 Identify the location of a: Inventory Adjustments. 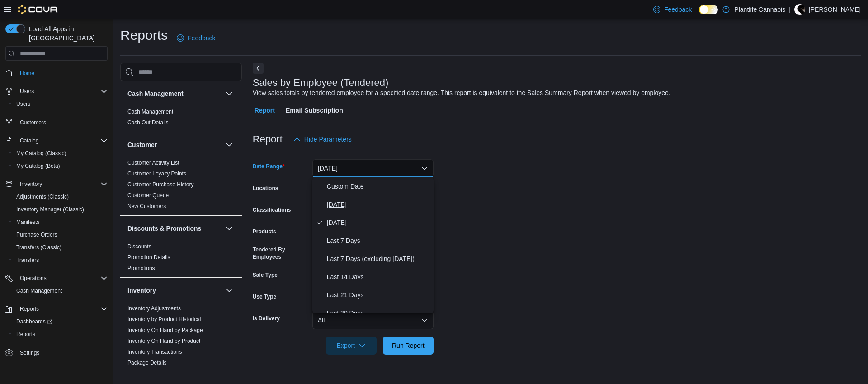
(154, 308).